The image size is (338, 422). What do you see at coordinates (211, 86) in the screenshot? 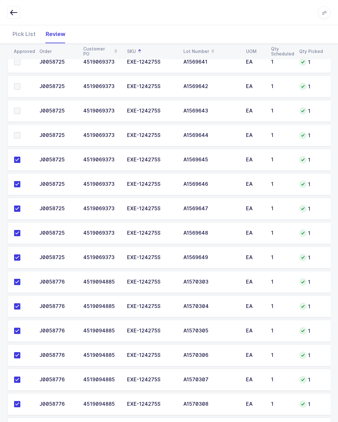
I see `div: A1569642` at bounding box center [211, 86].